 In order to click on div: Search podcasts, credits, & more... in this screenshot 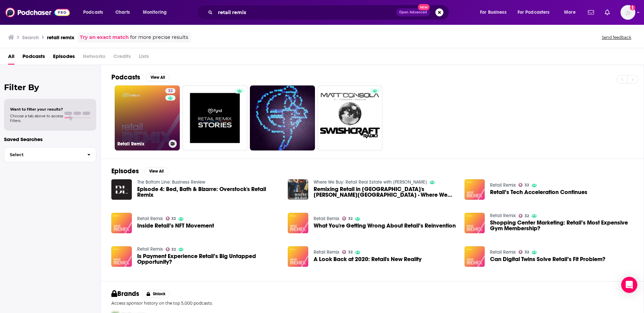, I will do `click(329, 12)`.